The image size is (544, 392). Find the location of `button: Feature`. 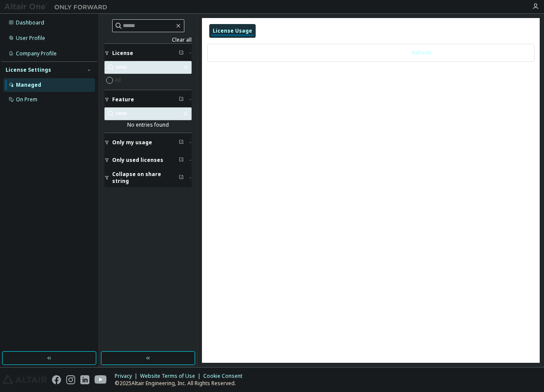

button: Feature is located at coordinates (148, 99).